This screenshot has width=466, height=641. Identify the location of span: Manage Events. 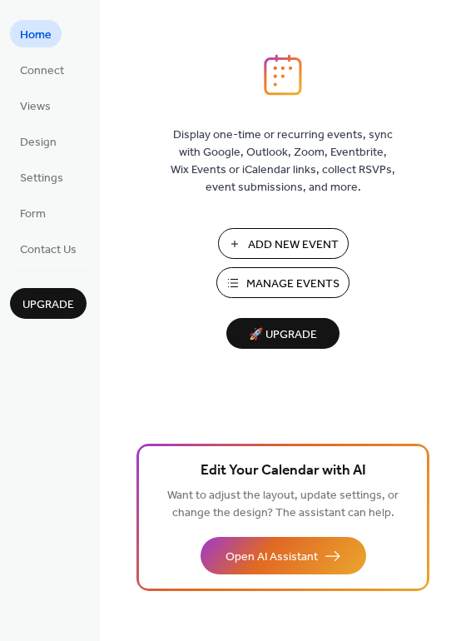
(293, 284).